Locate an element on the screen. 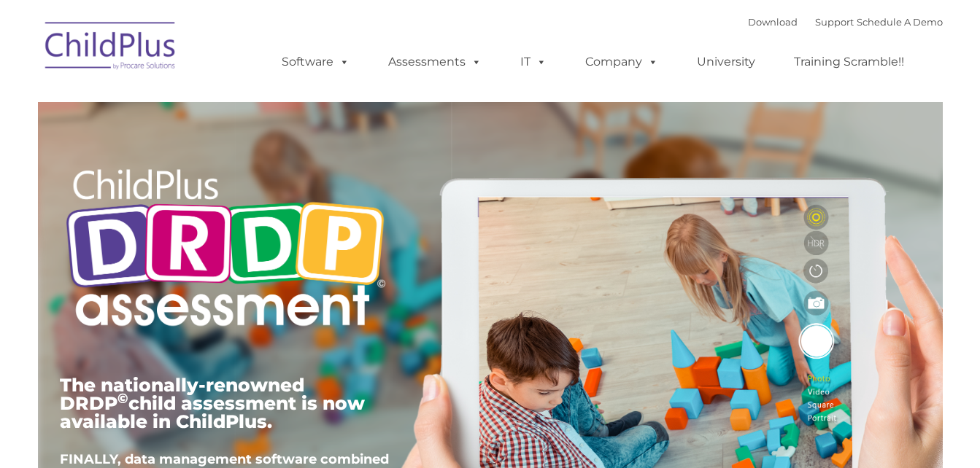 This screenshot has height=468, width=980. a: Assessments is located at coordinates (435, 62).